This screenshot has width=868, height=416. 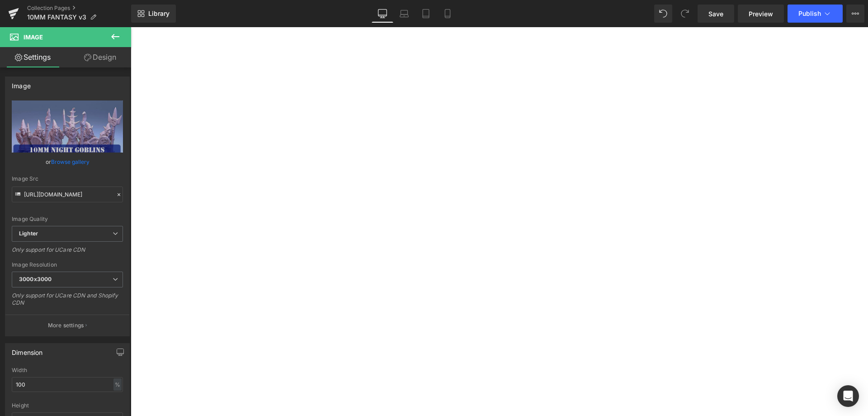 I want to click on div: Only support for UCare CDN and Shopify CDN, so click(x=67, y=301).